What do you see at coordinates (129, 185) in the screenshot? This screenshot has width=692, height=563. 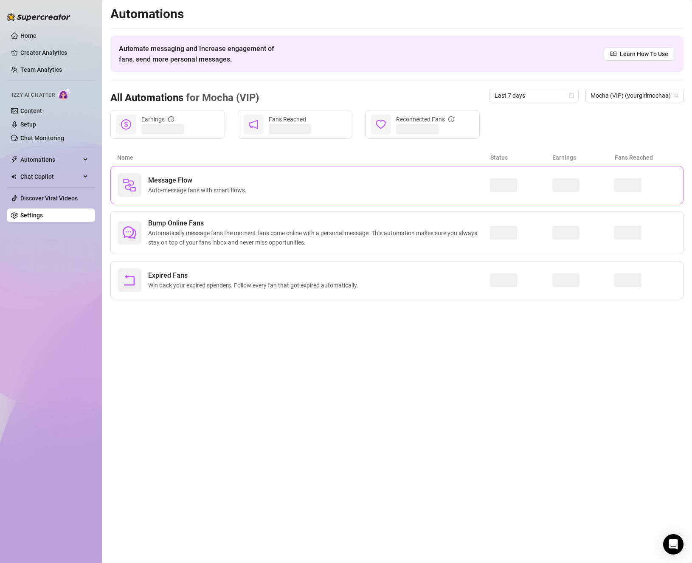 I see `img: svg%3e` at bounding box center [129, 185].